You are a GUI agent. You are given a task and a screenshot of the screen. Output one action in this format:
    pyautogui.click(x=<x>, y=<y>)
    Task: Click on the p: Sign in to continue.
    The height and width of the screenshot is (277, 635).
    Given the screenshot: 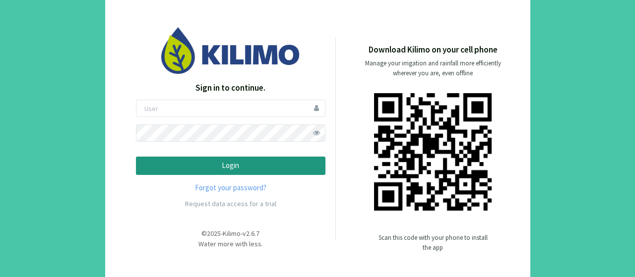 What is the action you would take?
    pyautogui.click(x=231, y=88)
    